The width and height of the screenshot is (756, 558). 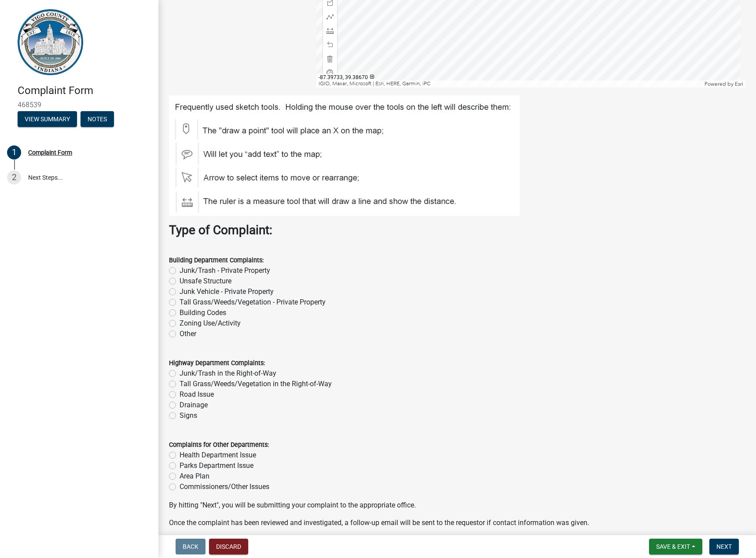 What do you see at coordinates (457, 523) in the screenshot?
I see `p: Once the complaint has been reviewed and investigated, a follow-up email will be sent to the requ...` at bounding box center [457, 523].